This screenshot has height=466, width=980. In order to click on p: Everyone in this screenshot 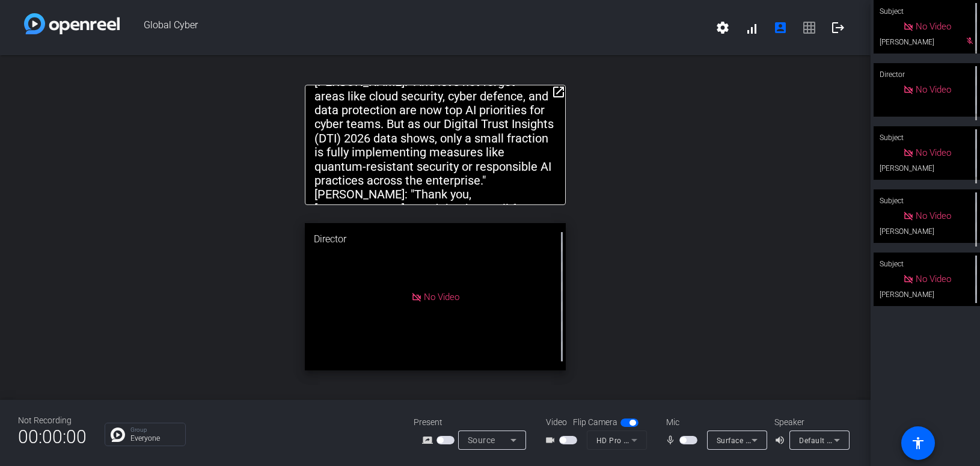, I will do `click(154, 438)`.